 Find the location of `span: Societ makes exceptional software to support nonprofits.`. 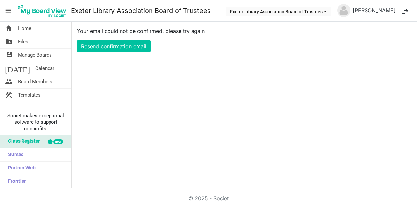

span: Societ makes exceptional software to support nonprofits. is located at coordinates (36, 122).